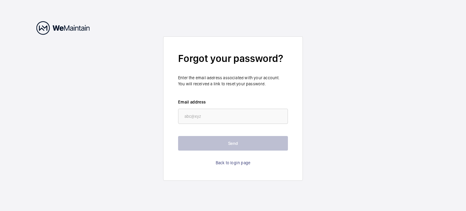 This screenshot has height=211, width=466. Describe the element at coordinates (233, 81) in the screenshot. I see `p: Enter the email address associated with your account. You will received a link to reset your pass...` at that location.